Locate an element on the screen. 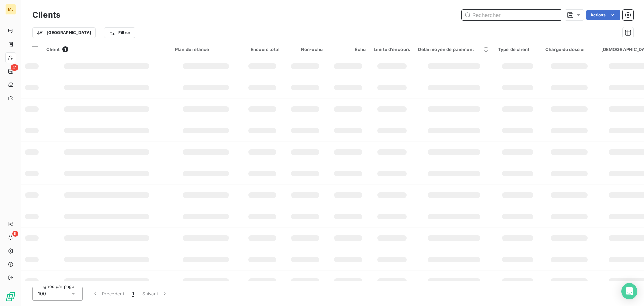  button: Actions is located at coordinates (603, 15).